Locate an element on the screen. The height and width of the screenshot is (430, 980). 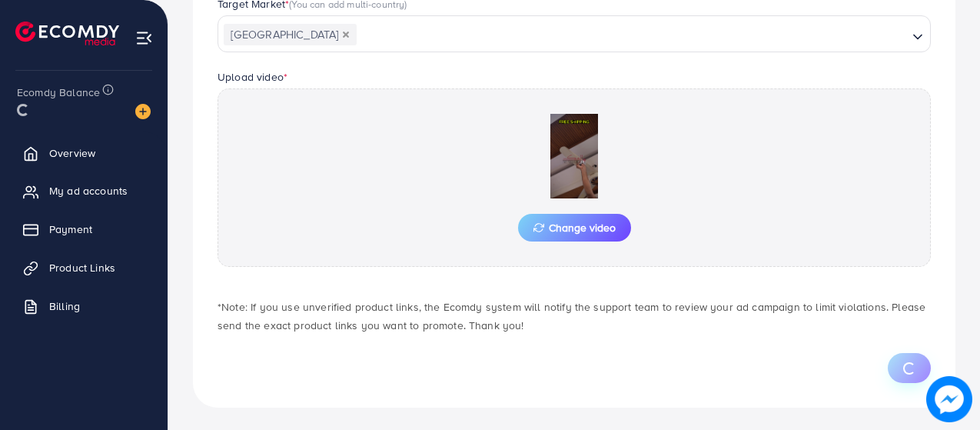
a: Product Links is located at coordinates (84, 268).